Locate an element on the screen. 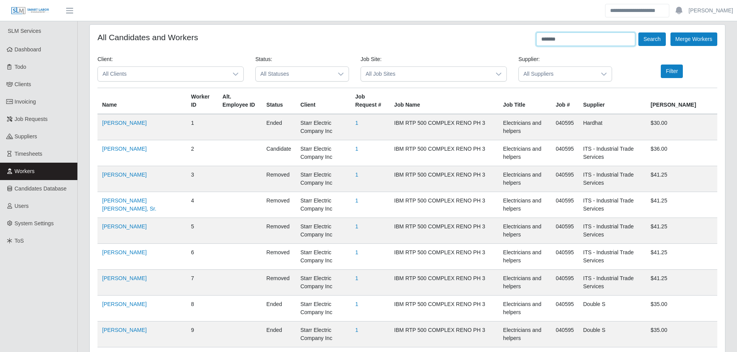 This screenshot has width=737, height=352. label: Client: is located at coordinates (105, 59).